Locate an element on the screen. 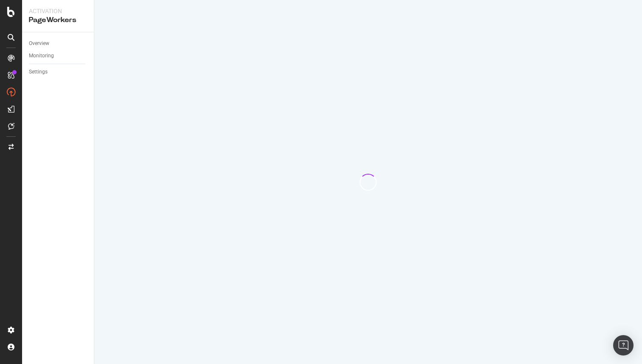  a: Settings is located at coordinates (58, 72).